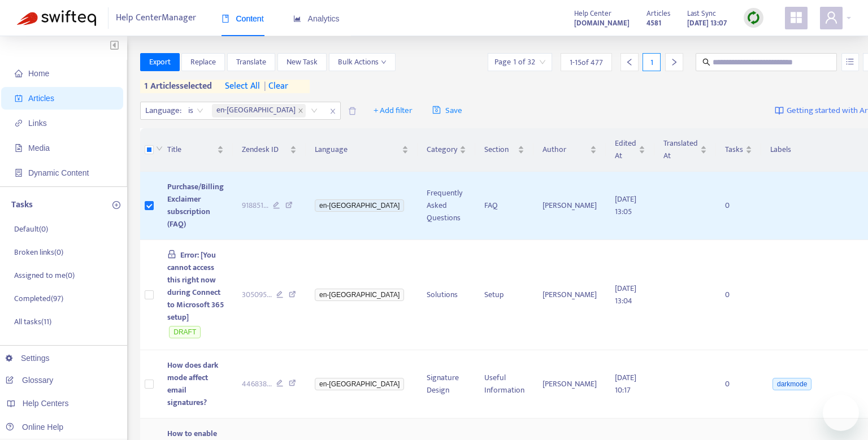  Describe the element at coordinates (446, 295) in the screenshot. I see `td: Solutions` at that location.